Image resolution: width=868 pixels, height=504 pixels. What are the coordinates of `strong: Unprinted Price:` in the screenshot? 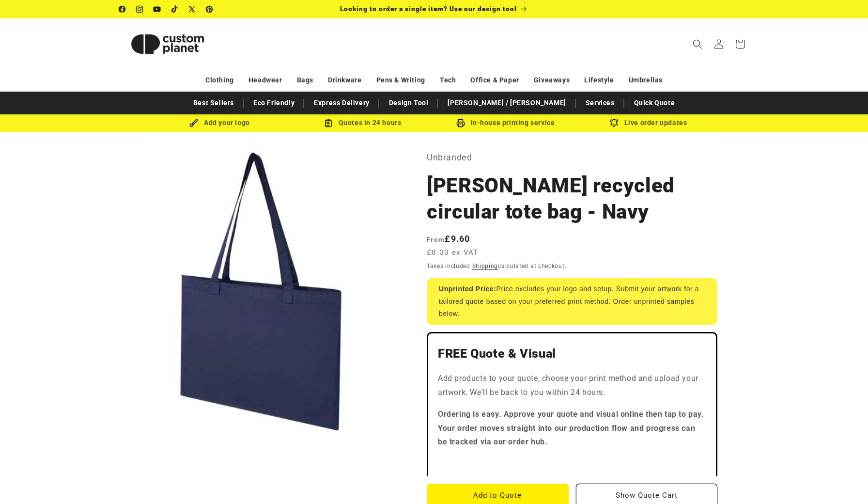 It's located at (467, 289).